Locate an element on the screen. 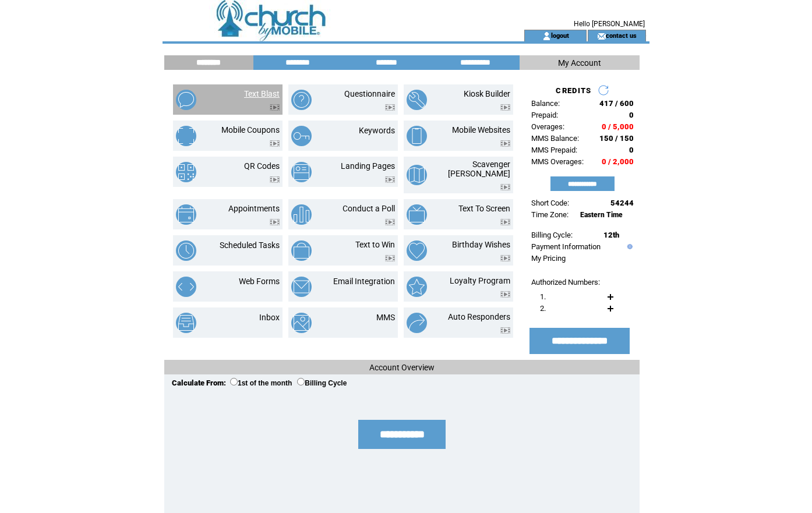 The height and width of the screenshot is (513, 812). span: Overages: is located at coordinates (548, 126).